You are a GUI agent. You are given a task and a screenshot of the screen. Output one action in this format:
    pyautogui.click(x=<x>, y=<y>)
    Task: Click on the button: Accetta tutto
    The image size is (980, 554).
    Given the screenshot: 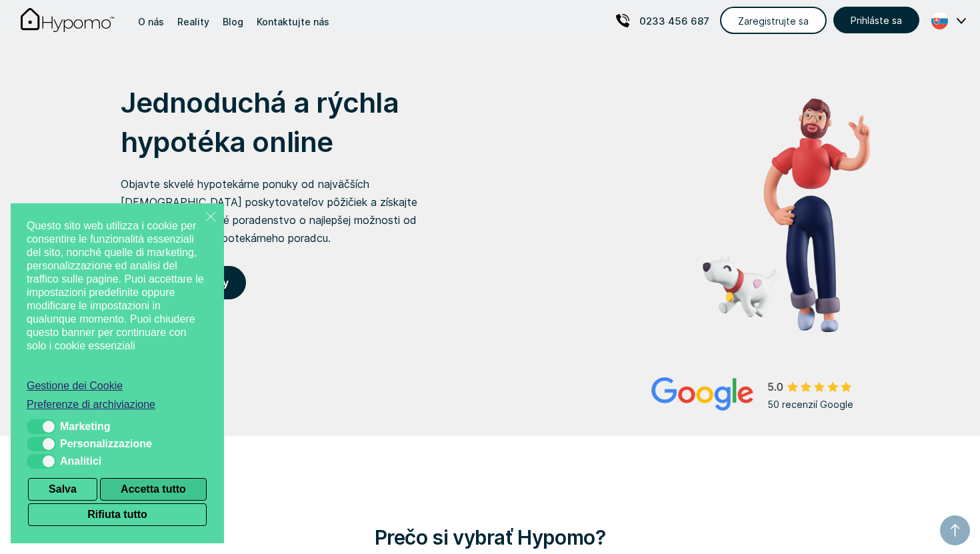 What is the action you would take?
    pyautogui.click(x=153, y=490)
    